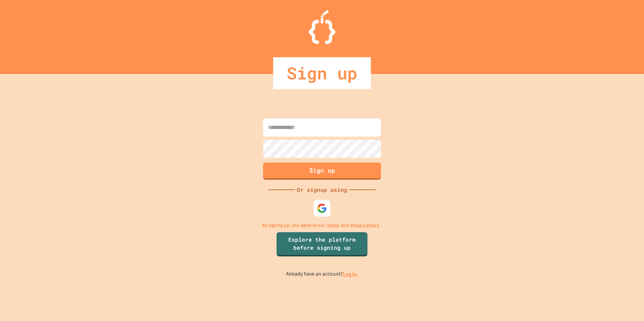  What do you see at coordinates (322, 225) in the screenshot?
I see `p: By signing up, you agree to our and .` at bounding box center [322, 225].